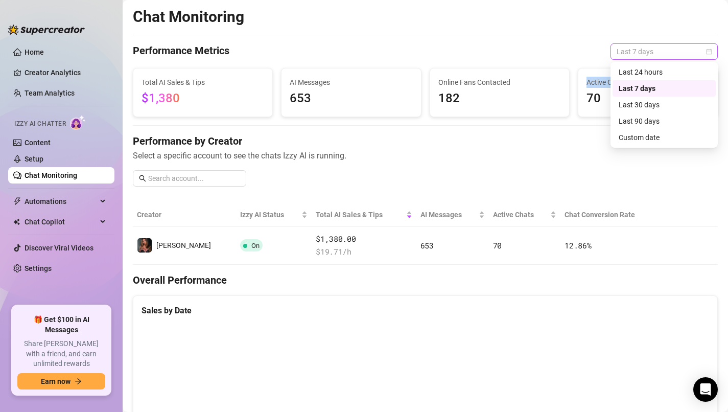 The width and height of the screenshot is (728, 412). What do you see at coordinates (665, 105) in the screenshot?
I see `div: Last 30 days` at bounding box center [665, 105].